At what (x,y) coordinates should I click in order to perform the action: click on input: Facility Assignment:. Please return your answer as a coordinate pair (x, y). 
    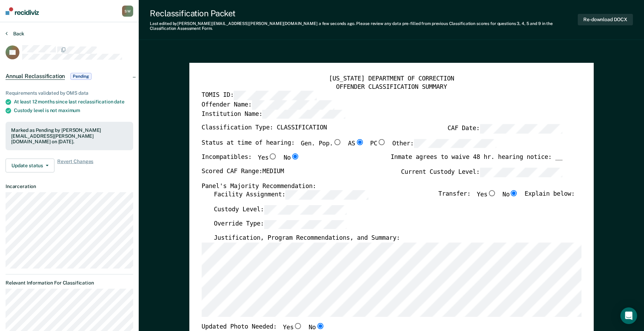
    Looking at the image, I should click on (327, 194).